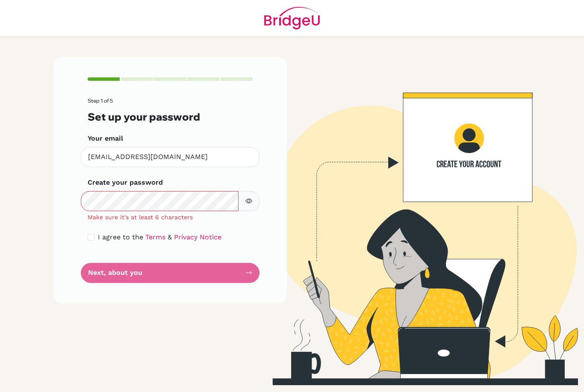 Image resolution: width=584 pixels, height=392 pixels. I want to click on a: Terms, so click(155, 237).